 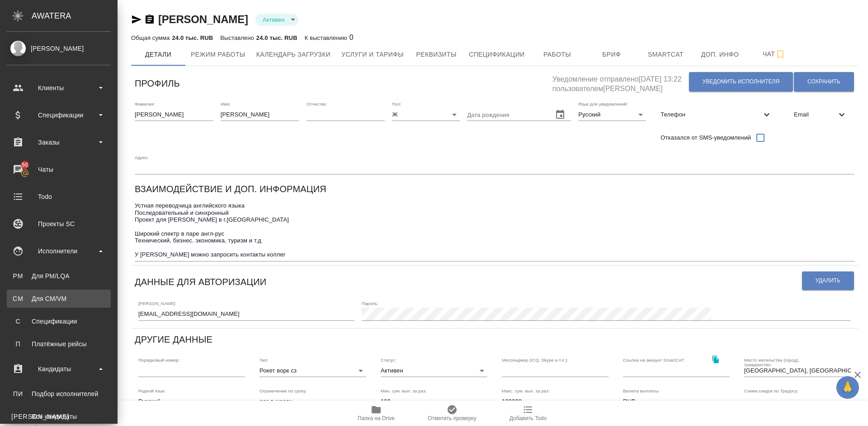 I want to click on button: Скопировать ссылку для ЯМессенджера, so click(x=136, y=20).